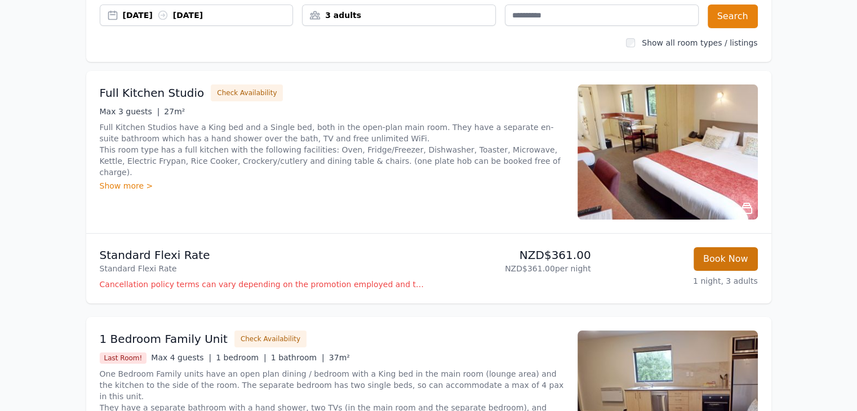 Image resolution: width=857 pixels, height=411 pixels. Describe the element at coordinates (726, 259) in the screenshot. I see `button: Book Now` at that location.